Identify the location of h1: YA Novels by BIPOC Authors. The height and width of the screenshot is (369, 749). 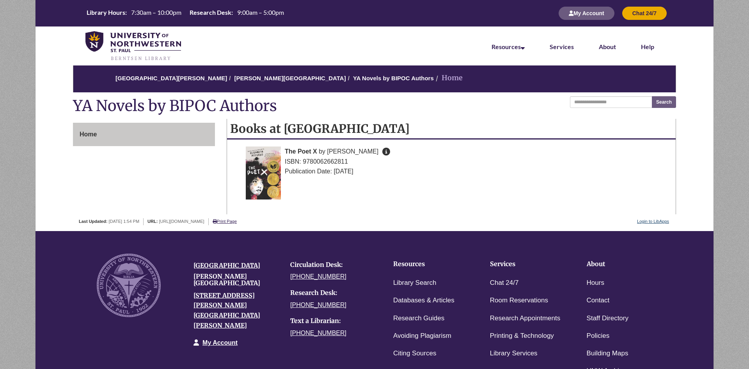
(374, 106).